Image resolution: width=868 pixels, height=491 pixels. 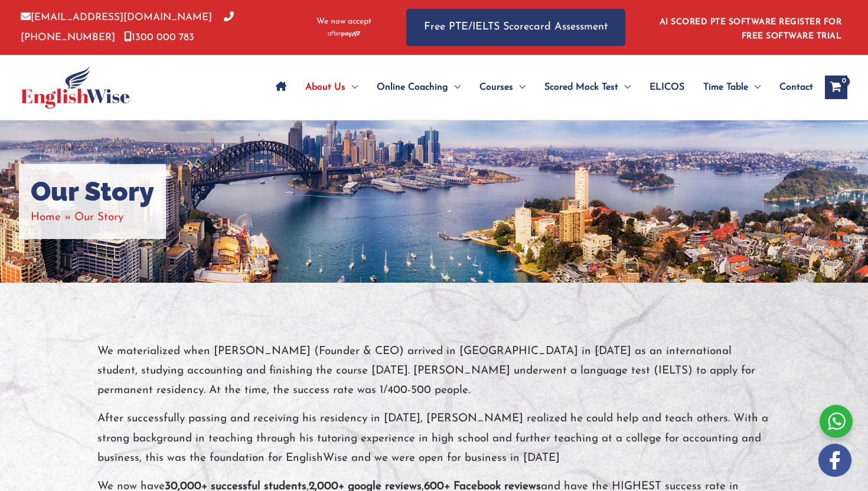 What do you see at coordinates (326, 88) in the screenshot?
I see `span: About Us` at bounding box center [326, 88].